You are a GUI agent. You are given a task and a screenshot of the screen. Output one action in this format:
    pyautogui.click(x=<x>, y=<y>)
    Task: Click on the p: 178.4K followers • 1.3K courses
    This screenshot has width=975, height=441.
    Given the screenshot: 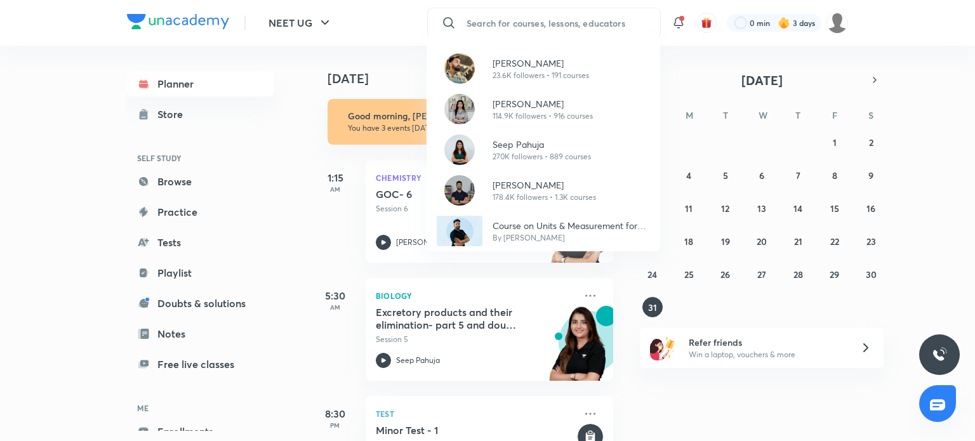 What is the action you would take?
    pyautogui.click(x=544, y=197)
    